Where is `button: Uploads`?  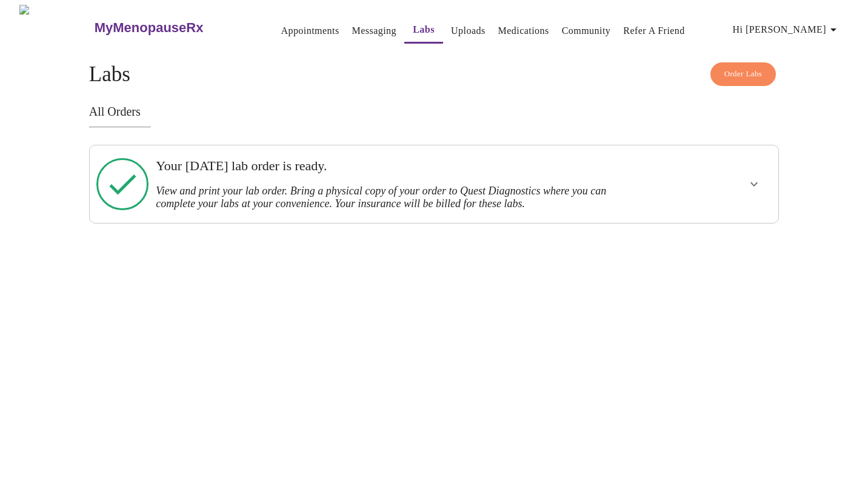 button: Uploads is located at coordinates (468, 31).